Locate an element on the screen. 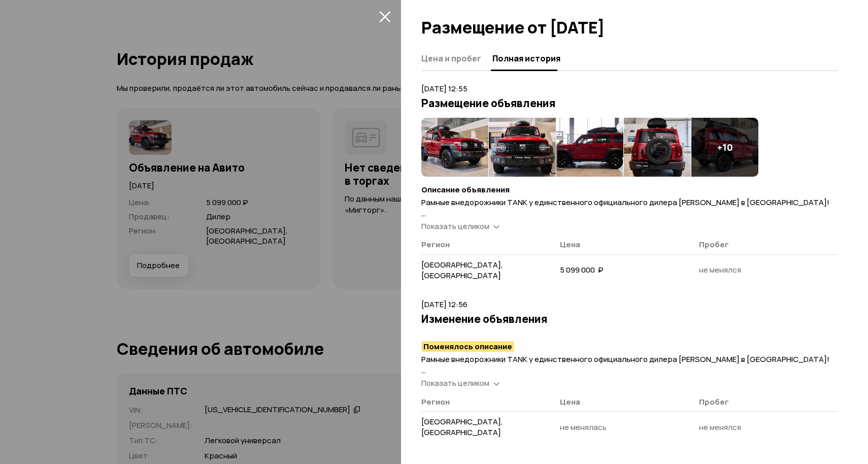 The width and height of the screenshot is (868, 464). img: 1.p8beu7aM_QNqmAPtb-ys0ebFC21fKGpJUS1oHgsqa05cKW9IUC1tH10vbBUJemxPDnloTmg.Zq1I140GJCVmlTzCkhVY1RY... is located at coordinates (522, 147).